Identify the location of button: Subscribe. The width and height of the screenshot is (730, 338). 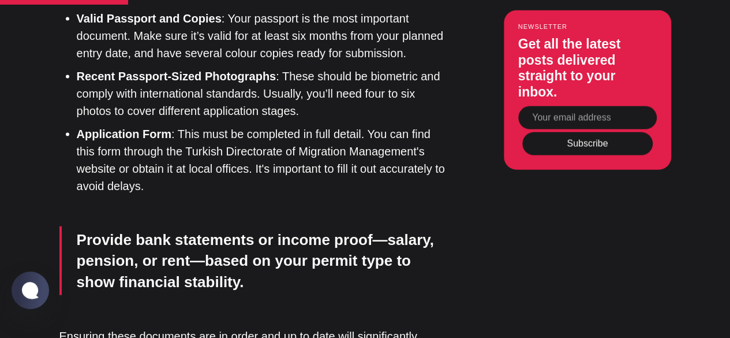
(588, 143).